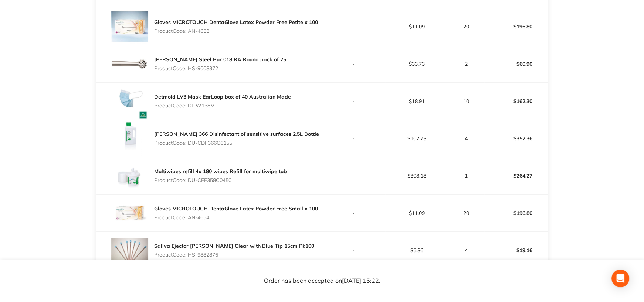  I want to click on img: bTk5c2toMA, so click(130, 64).